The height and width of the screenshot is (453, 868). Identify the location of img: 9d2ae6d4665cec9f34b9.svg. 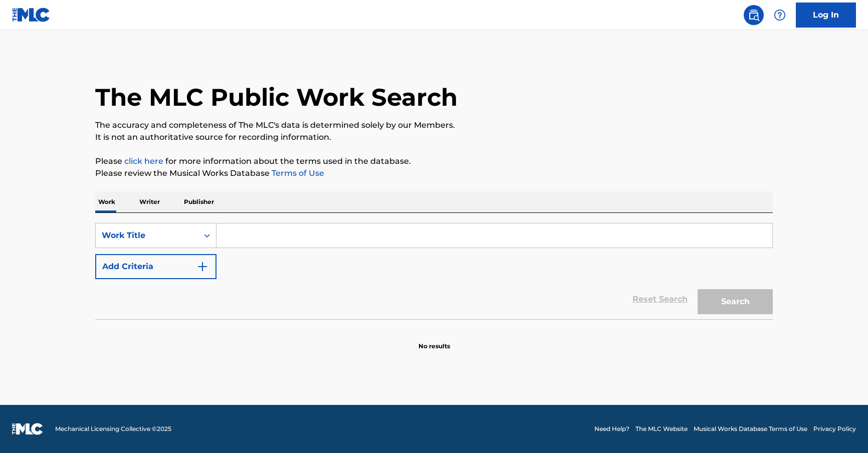
(202, 267).